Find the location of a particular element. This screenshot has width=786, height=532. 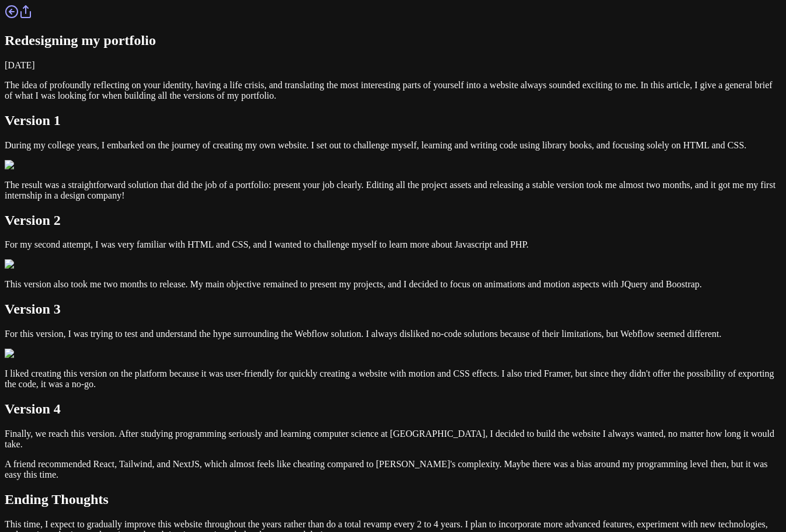

h2: Version 2 is located at coordinates (393, 220).